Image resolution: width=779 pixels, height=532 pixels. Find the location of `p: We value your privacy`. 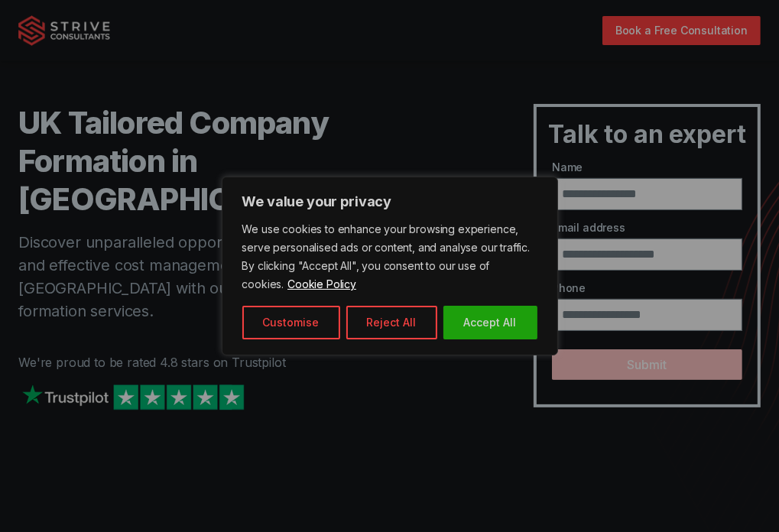

p: We value your privacy is located at coordinates (390, 202).